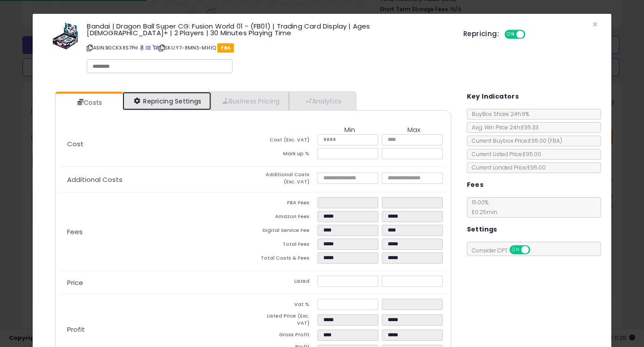 This screenshot has width=644, height=347. Describe the element at coordinates (322, 101) in the screenshot. I see `a: Analytics` at that location.